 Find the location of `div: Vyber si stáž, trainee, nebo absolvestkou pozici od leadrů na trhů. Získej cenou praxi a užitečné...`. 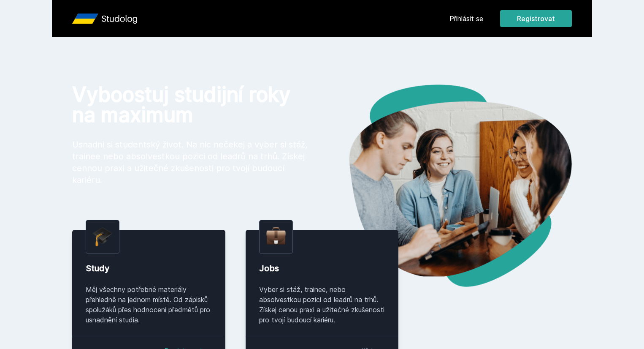

div: Vyber si stáž, trainee, nebo absolvestkou pozici od leadrů na trhů. Získej cenou praxi a užitečné... is located at coordinates (322, 304).